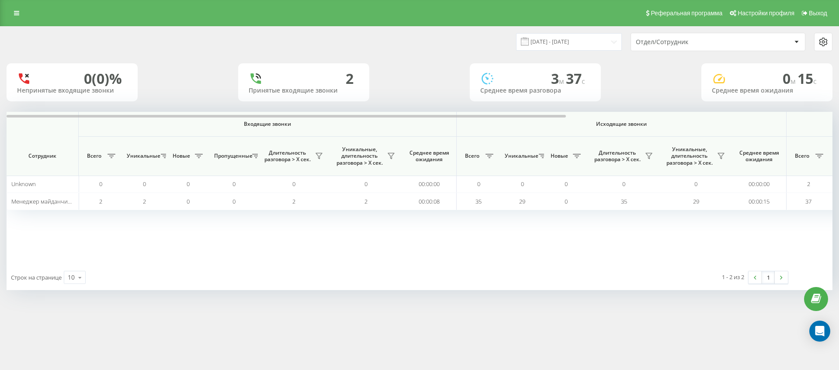 The image size is (839, 370). What do you see at coordinates (350, 79) in the screenshot?
I see `div: 2` at bounding box center [350, 79].